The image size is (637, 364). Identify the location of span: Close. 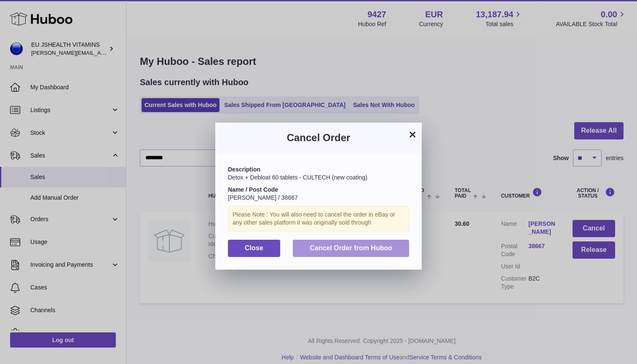
(254, 248).